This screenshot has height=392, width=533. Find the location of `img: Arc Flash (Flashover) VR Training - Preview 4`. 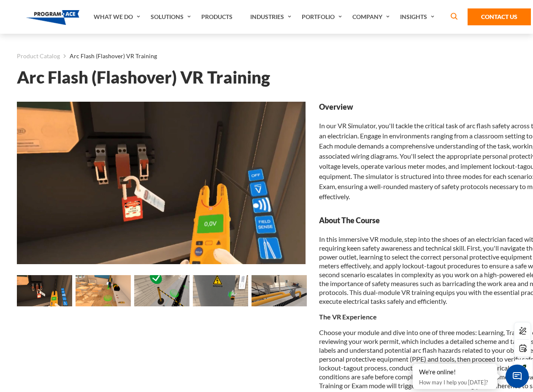

img: Arc Flash (Flashover) VR Training - Preview 4 is located at coordinates (220, 291).